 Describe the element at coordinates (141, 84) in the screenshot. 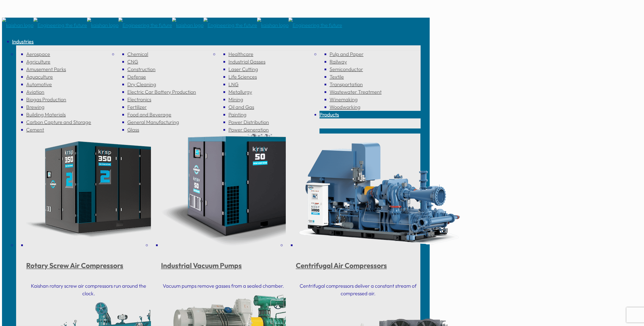

I see `span: Dry Cleaning` at that location.